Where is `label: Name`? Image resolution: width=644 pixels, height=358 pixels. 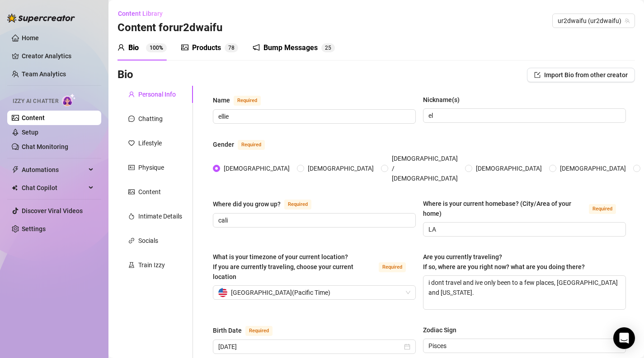 label: Name is located at coordinates (242, 100).